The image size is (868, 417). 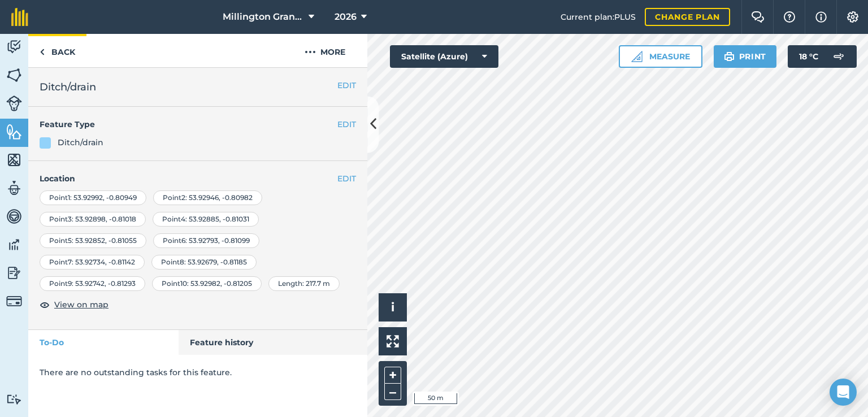 I want to click on img: svg+xml;base64,PHN2ZyB4bWxucz0iaHR0cDovL3d3dy53My5vcmcvMjAwMC9zdmciIHdpZHRoPSIxNyIgaGVpZ2h0PSIxNy..., so click(x=821, y=17).